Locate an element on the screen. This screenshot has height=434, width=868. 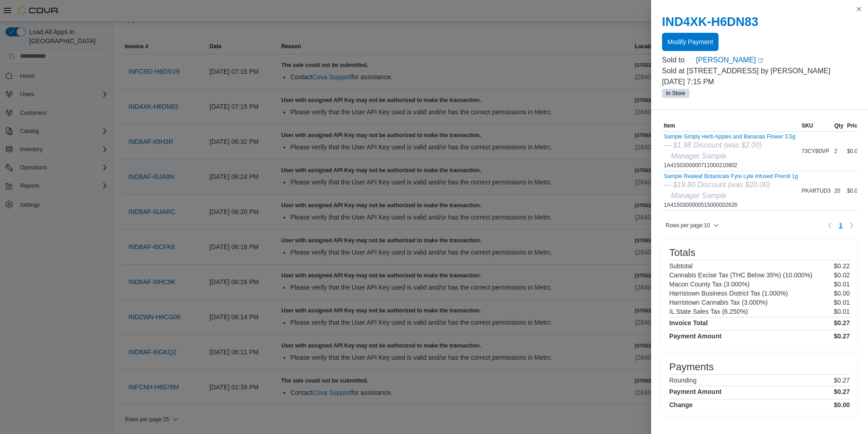
span: SKU is located at coordinates (807, 125).